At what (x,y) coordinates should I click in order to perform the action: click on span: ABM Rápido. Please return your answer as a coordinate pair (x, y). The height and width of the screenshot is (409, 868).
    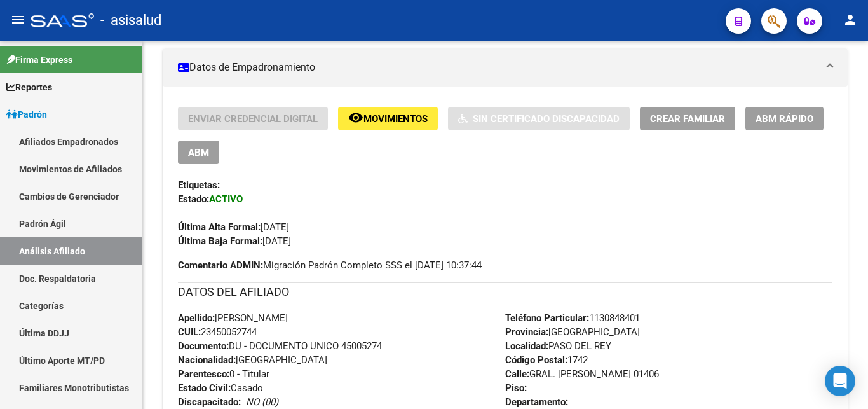
    Looking at the image, I should click on (784, 119).